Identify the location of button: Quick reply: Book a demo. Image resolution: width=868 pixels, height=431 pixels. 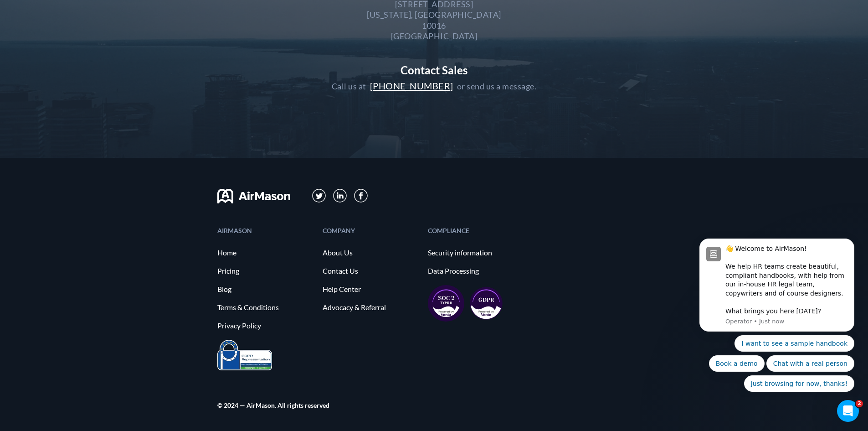
(51, 133).